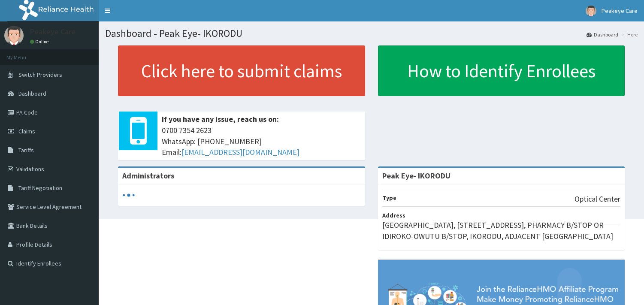 The height and width of the screenshot is (305, 644). What do you see at coordinates (602, 34) in the screenshot?
I see `a: Dashboard` at bounding box center [602, 34].